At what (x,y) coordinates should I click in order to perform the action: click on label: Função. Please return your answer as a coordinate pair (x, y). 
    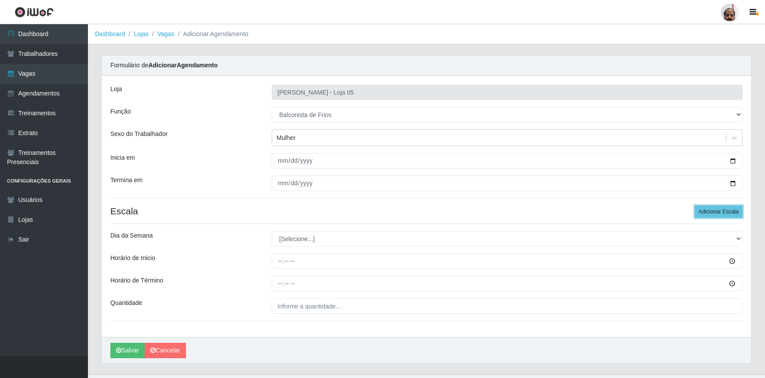
    Looking at the image, I should click on (121, 111).